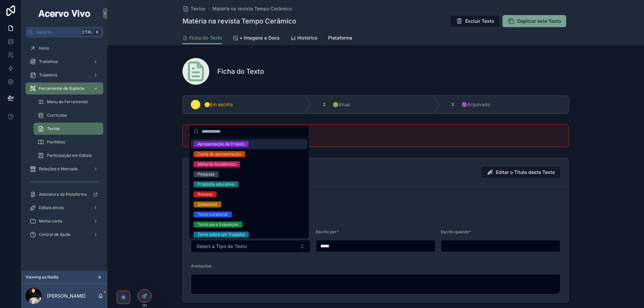 This screenshot has width=644, height=308. I want to click on span: Matéria na revista Tempo Cerâmico, so click(252, 9).